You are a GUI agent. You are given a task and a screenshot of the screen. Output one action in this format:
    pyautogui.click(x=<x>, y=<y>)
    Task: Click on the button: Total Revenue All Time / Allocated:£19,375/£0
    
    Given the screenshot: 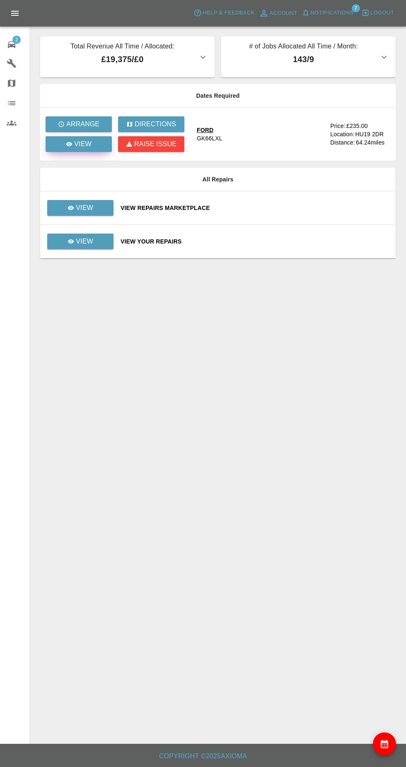 What is the action you would take?
    pyautogui.click(x=127, y=57)
    